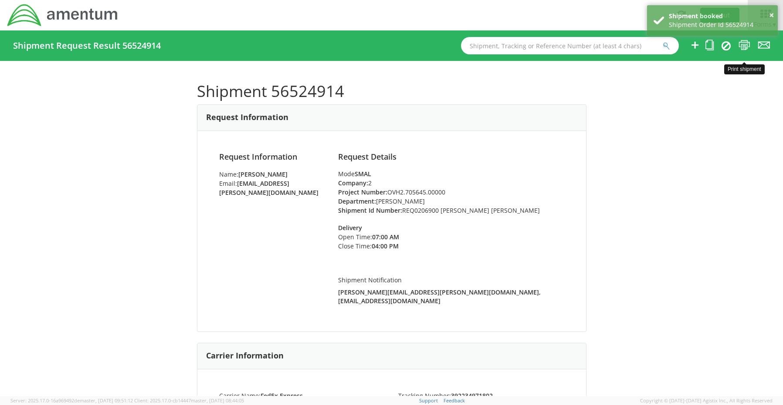 This screenshot has height=405, width=783. What do you see at coordinates (719, 16) in the screenshot?
I see `div: Shipment booked` at bounding box center [719, 16].